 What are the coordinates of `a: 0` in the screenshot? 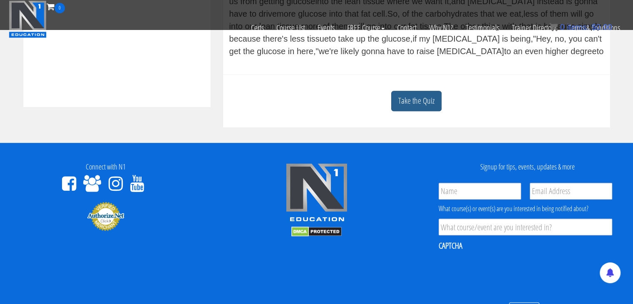 It's located at (56, 6).